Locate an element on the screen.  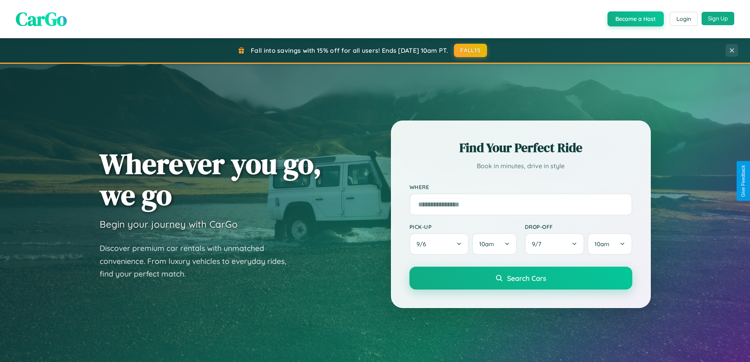
h3: Begin your journey with CarGo is located at coordinates (169, 224).